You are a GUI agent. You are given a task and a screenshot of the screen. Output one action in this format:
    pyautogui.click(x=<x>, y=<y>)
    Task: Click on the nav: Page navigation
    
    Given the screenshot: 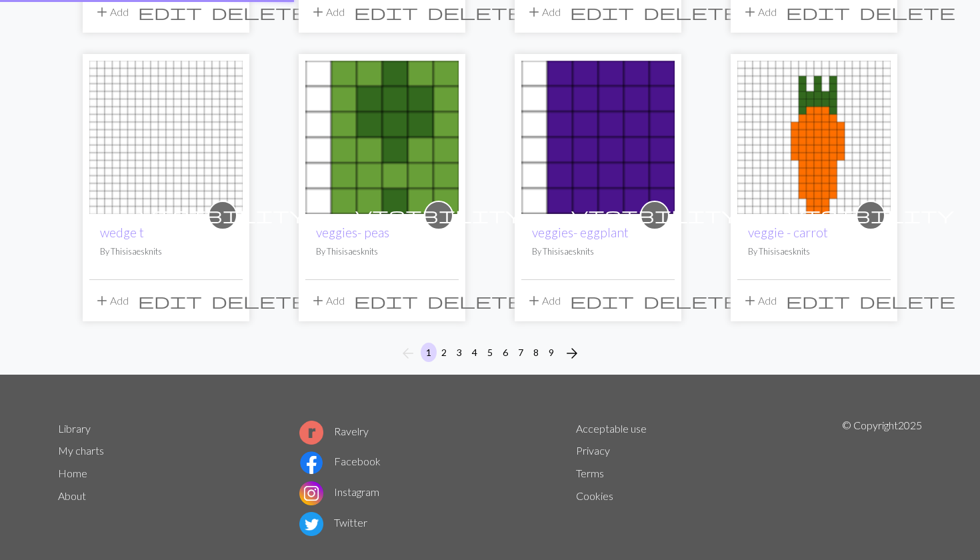 What is the action you would take?
    pyautogui.click(x=490, y=353)
    